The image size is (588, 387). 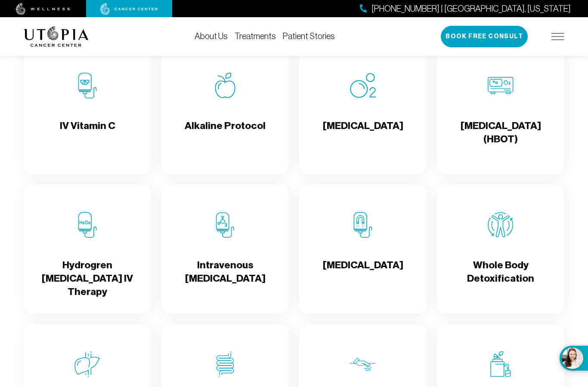 What do you see at coordinates (225, 225) in the screenshot?
I see `img: Intravenous Ozone Therapy` at bounding box center [225, 225].